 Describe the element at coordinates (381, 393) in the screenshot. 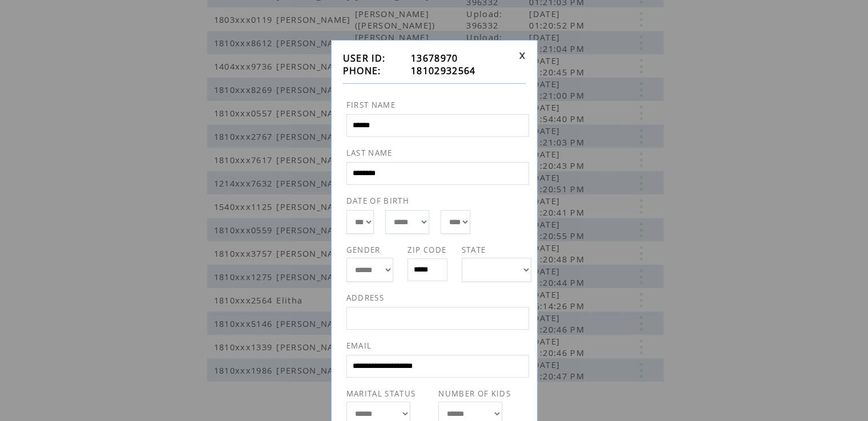

I see `span: MARITAL STATUS` at that location.